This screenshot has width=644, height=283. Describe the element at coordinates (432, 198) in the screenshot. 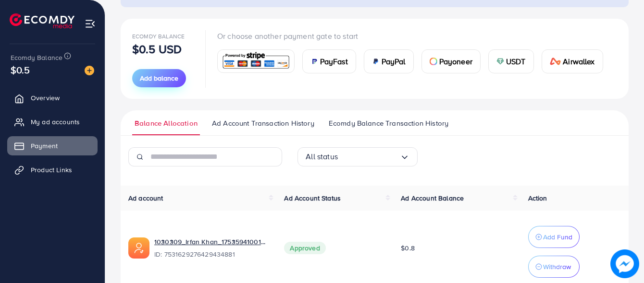

I see `span: Ad Account Balance` at that location.